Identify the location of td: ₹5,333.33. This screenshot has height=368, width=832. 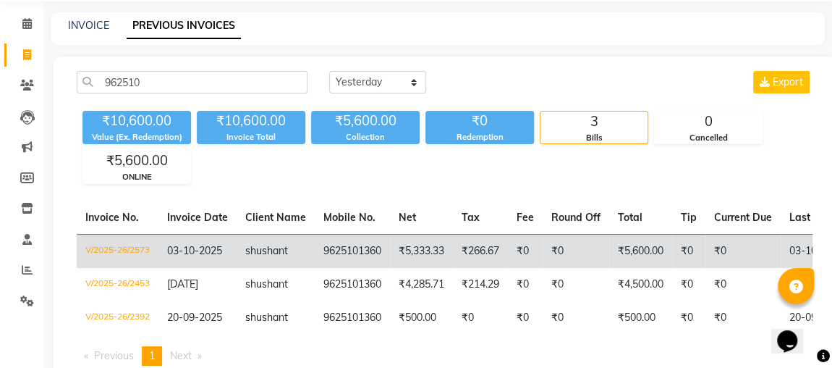
(421, 250).